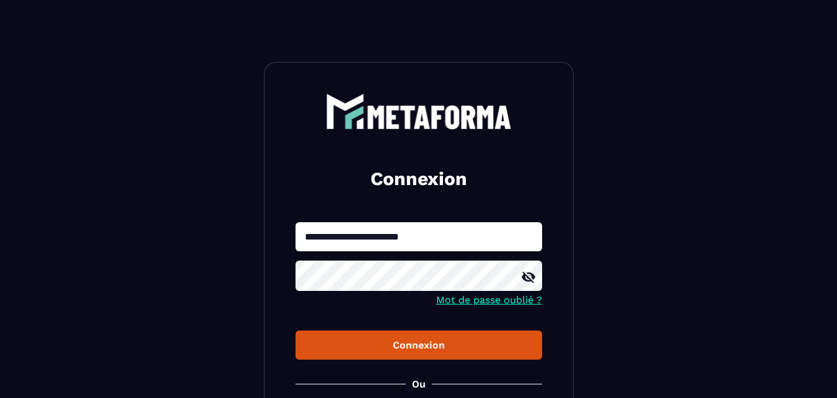 This screenshot has height=398, width=837. Describe the element at coordinates (419, 384) in the screenshot. I see `p: Ou` at that location.